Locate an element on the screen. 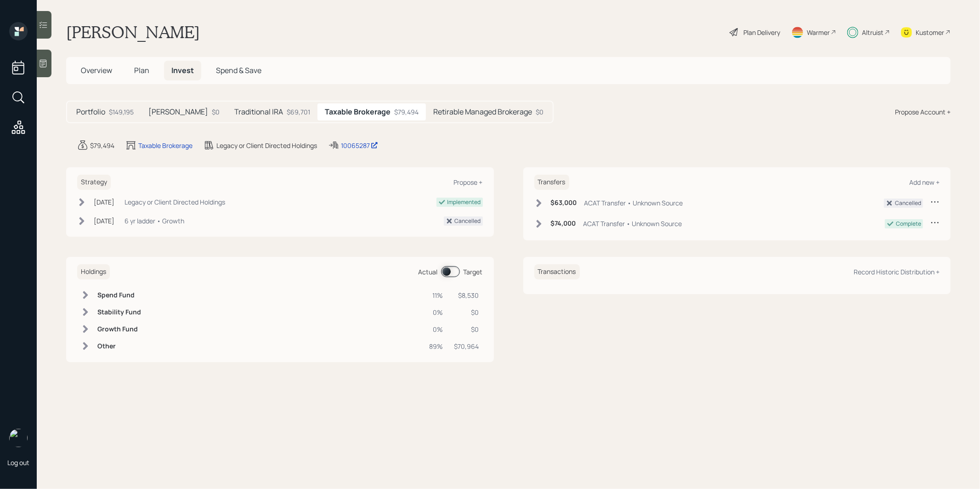 The height and width of the screenshot is (489, 980). div: Propose + is located at coordinates (468, 182).